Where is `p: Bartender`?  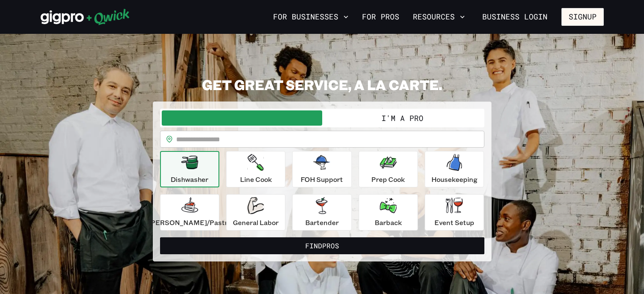 p: Bartender is located at coordinates (321, 222).